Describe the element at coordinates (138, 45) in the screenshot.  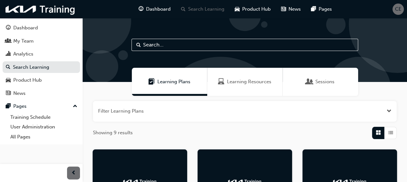
I see `span: Search` at that location.